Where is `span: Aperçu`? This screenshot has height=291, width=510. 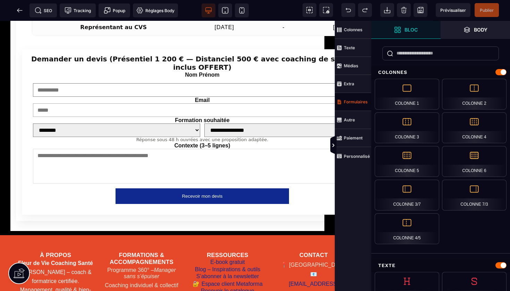 span: Aperçu is located at coordinates (453, 10).